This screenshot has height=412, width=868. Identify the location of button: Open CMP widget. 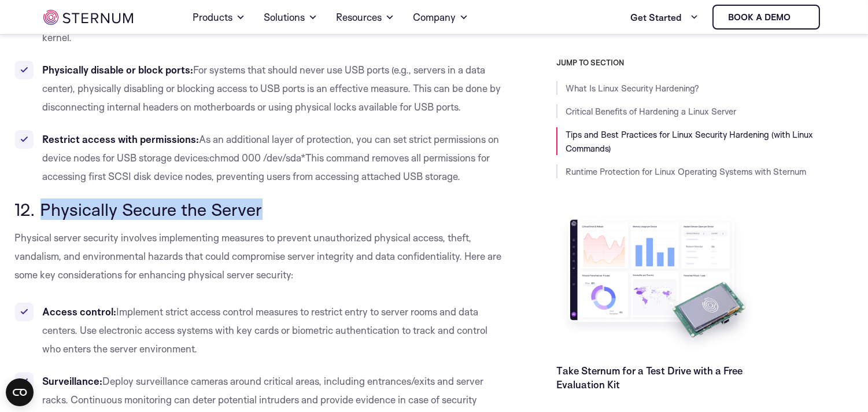
(20, 392).